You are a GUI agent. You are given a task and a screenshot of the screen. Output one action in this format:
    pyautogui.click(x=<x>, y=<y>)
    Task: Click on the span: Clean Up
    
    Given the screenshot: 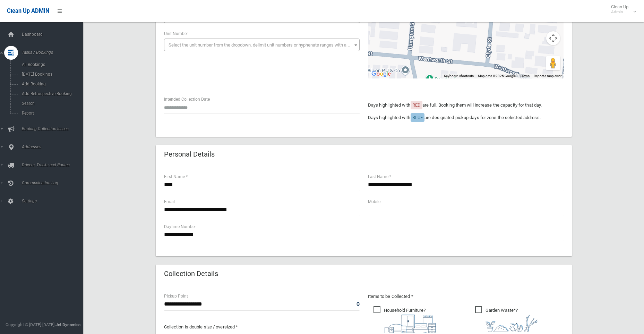 What is the action you would take?
    pyautogui.click(x=622, y=9)
    